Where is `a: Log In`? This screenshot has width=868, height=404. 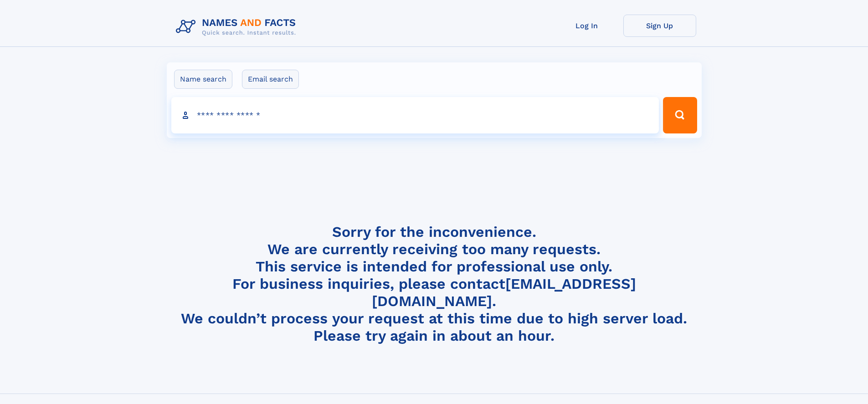 a: Log In is located at coordinates (587, 26).